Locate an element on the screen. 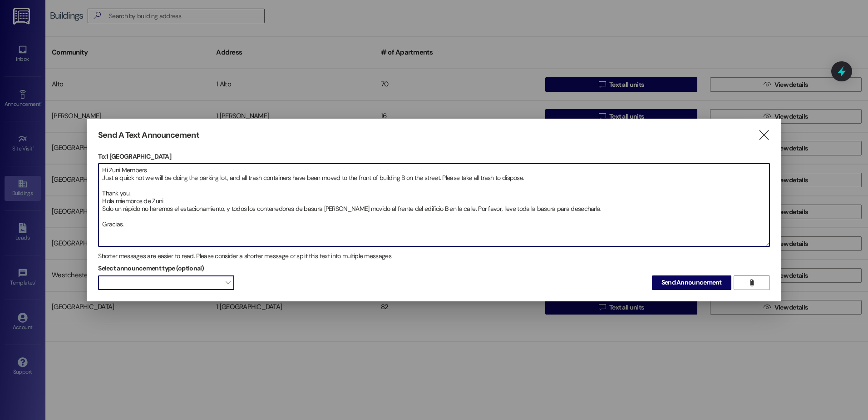  textarea: Hi Zuni Members Just a quick not we will be doing the parking lot, and all trash containers have ... is located at coordinates (434, 205).